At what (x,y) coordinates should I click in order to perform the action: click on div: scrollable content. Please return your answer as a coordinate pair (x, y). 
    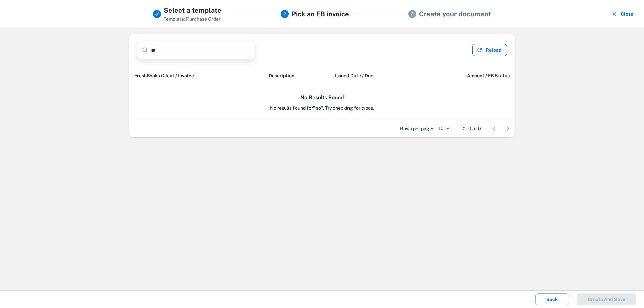
    Looking at the image, I should click on (322, 92).